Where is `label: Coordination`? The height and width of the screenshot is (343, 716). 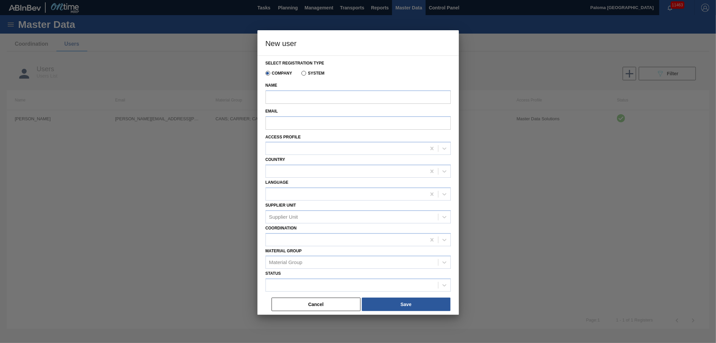
label: Coordination is located at coordinates (281, 228).